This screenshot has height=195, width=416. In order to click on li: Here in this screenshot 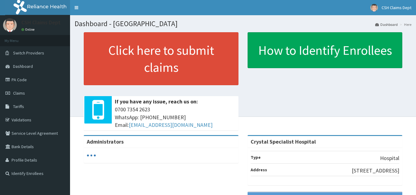, I will do `click(405, 24)`.